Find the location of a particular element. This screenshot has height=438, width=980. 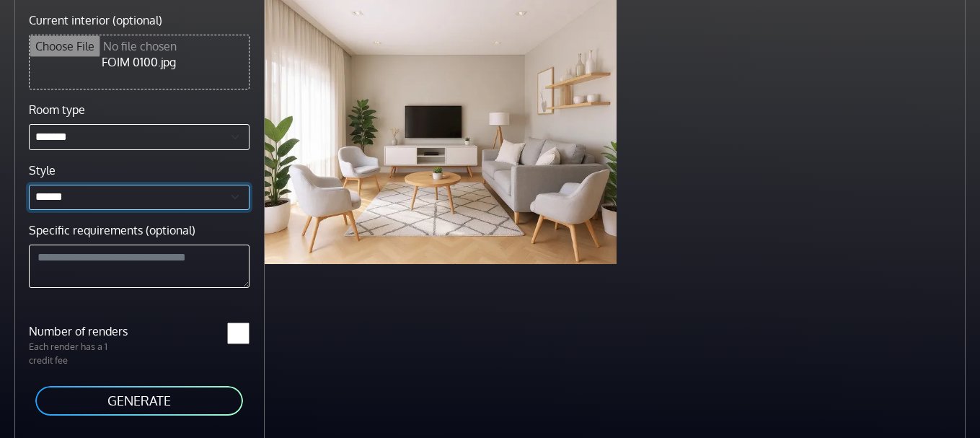

label: Room type is located at coordinates (57, 110).